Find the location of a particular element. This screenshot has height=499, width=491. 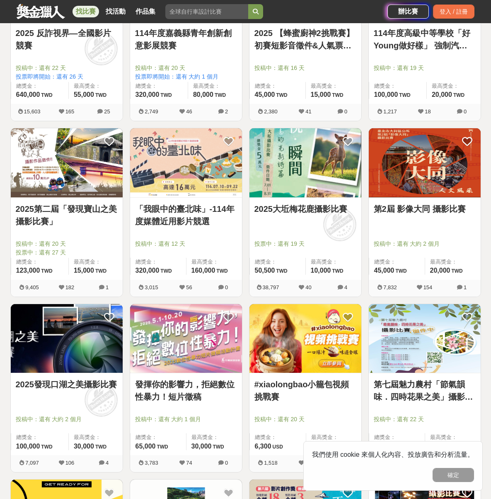

button: 確定 is located at coordinates (453, 475).